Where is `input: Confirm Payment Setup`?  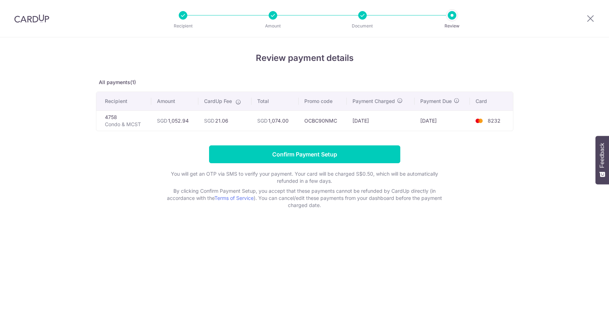
input: Confirm Payment Setup is located at coordinates (305, 154).